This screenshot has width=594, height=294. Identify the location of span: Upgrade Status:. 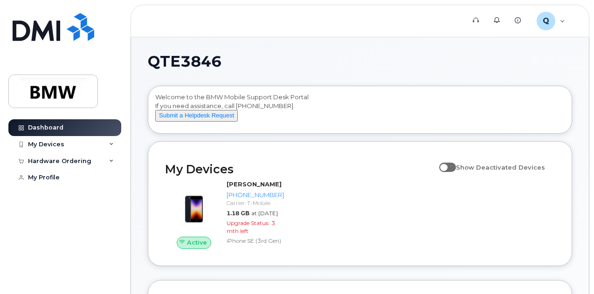
(248, 223).